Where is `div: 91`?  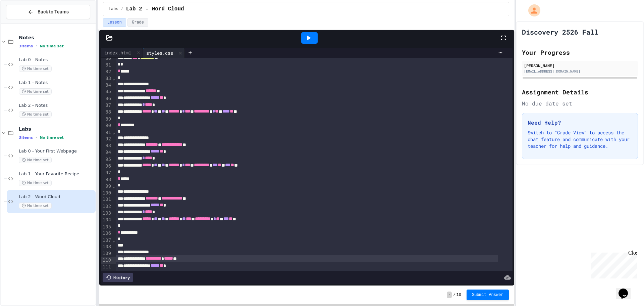
div: 91 is located at coordinates (106, 133).